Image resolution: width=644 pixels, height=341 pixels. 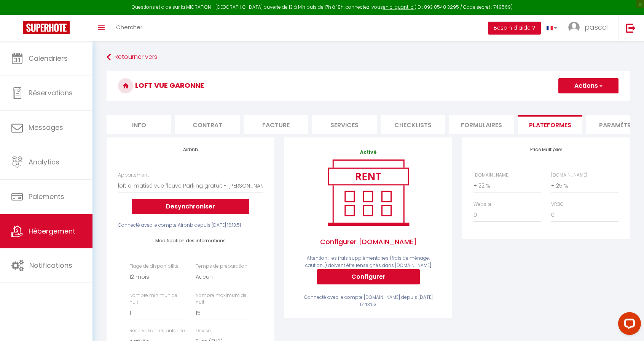 What do you see at coordinates (139, 124) in the screenshot?
I see `li: Info` at bounding box center [139, 124].